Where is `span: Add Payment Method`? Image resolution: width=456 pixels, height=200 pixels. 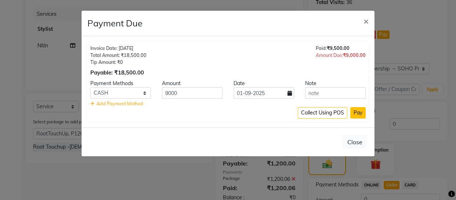 span: Add Payment Method is located at coordinates (120, 103).